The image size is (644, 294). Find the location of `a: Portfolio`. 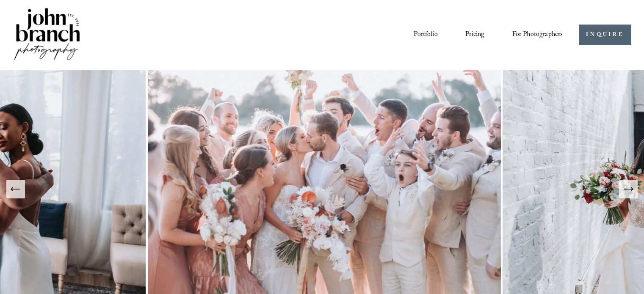

a: Portfolio is located at coordinates (426, 35).